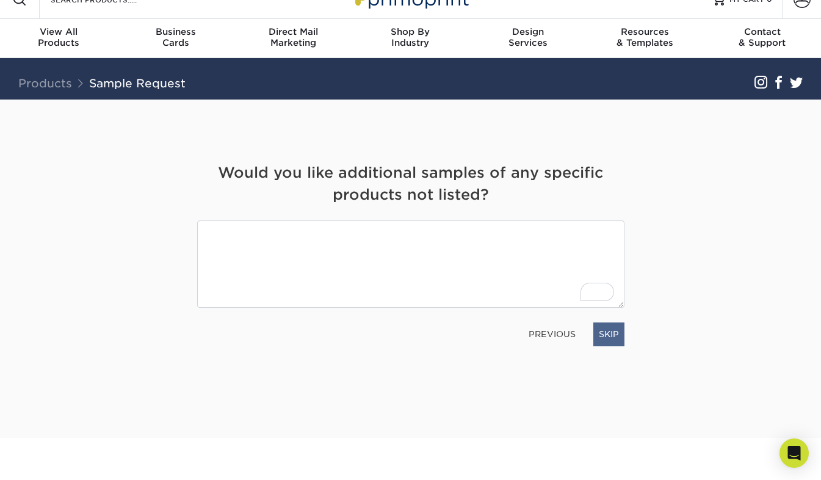 The width and height of the screenshot is (821, 480). I want to click on span: Shop By, so click(410, 32).